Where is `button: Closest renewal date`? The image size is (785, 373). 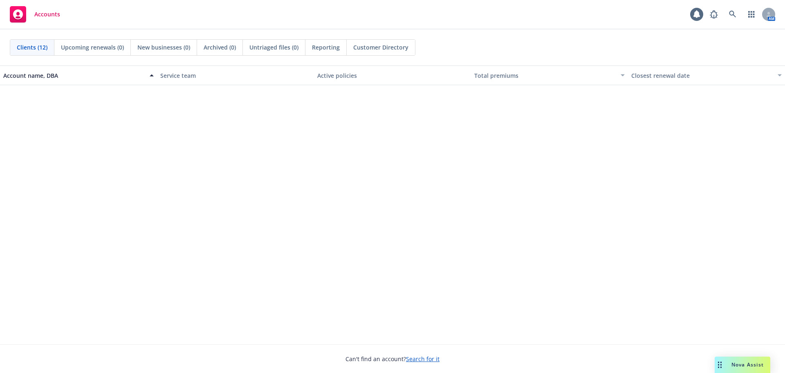
button: Closest renewal date is located at coordinates (707, 75).